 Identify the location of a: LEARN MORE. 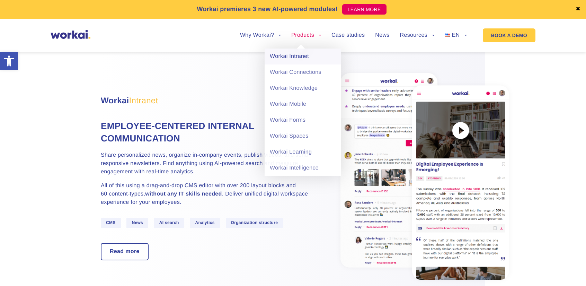
(364, 9).